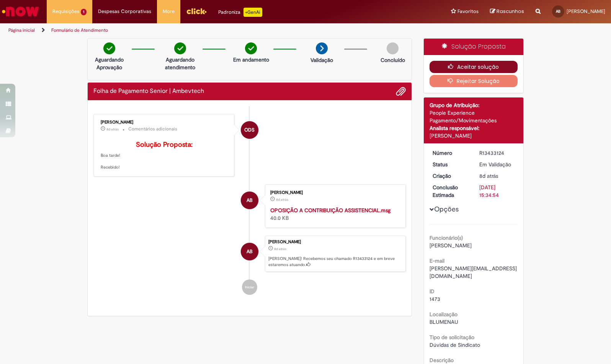 Image resolution: width=611 pixels, height=364 pixels. Describe the element at coordinates (84, 12) in the screenshot. I see `span: 1` at that location.